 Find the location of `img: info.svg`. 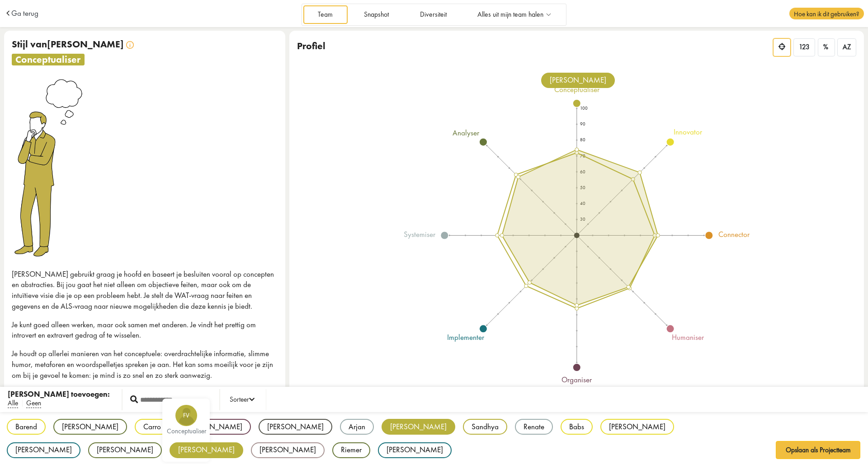

img: info.svg is located at coordinates (130, 45).